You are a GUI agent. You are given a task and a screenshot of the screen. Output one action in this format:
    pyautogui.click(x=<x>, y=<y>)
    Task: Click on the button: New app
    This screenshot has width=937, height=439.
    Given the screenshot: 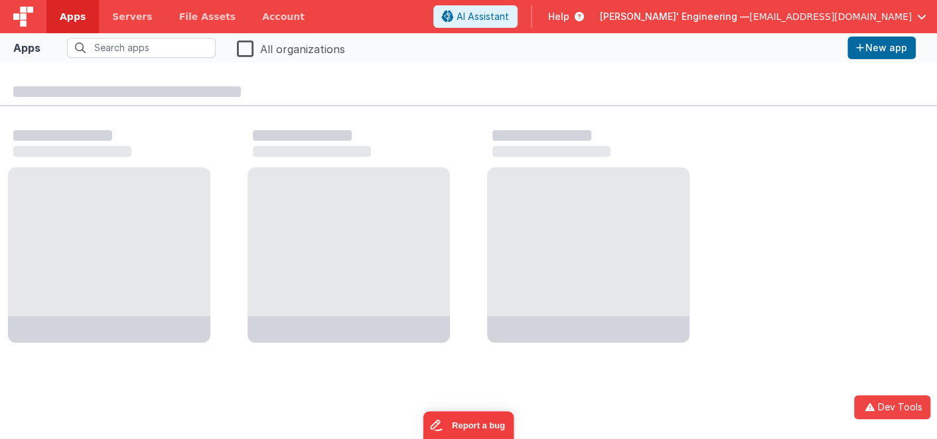 What is the action you would take?
    pyautogui.click(x=881, y=48)
    